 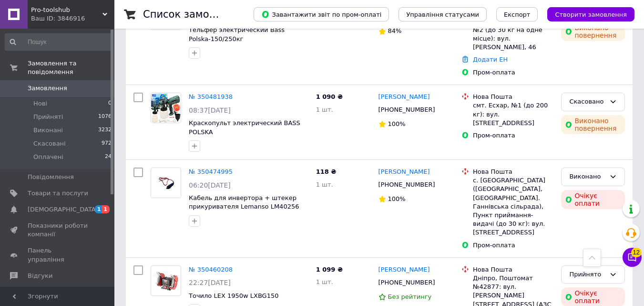 I want to click on span: 972, so click(x=106, y=144).